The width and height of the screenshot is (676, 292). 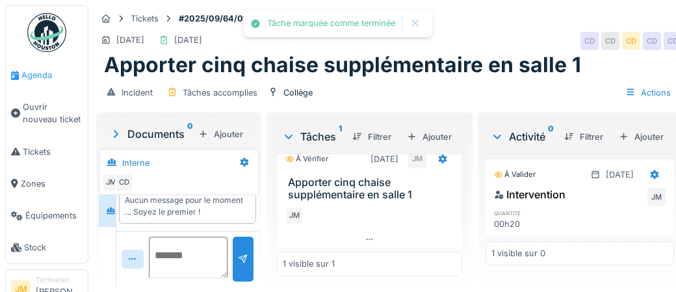 I want to click on span: Zones, so click(x=51, y=183).